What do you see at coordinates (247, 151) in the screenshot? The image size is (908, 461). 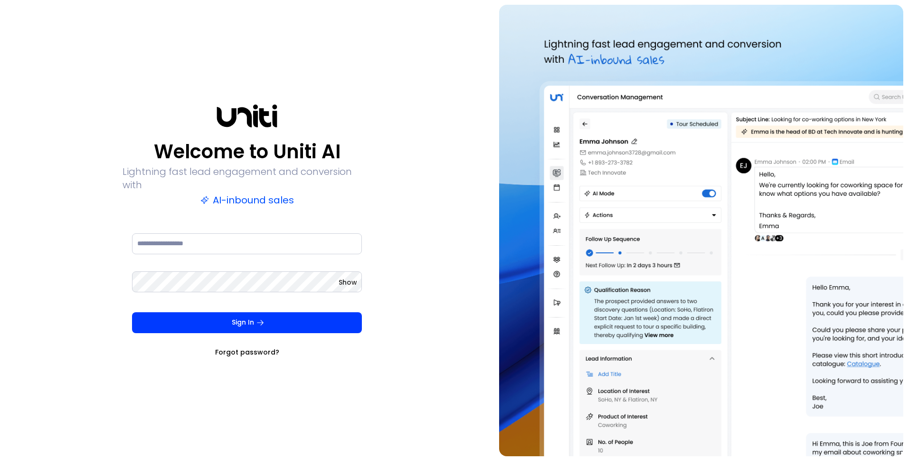 I see `p: Welcome to Uniti AI` at bounding box center [247, 151].